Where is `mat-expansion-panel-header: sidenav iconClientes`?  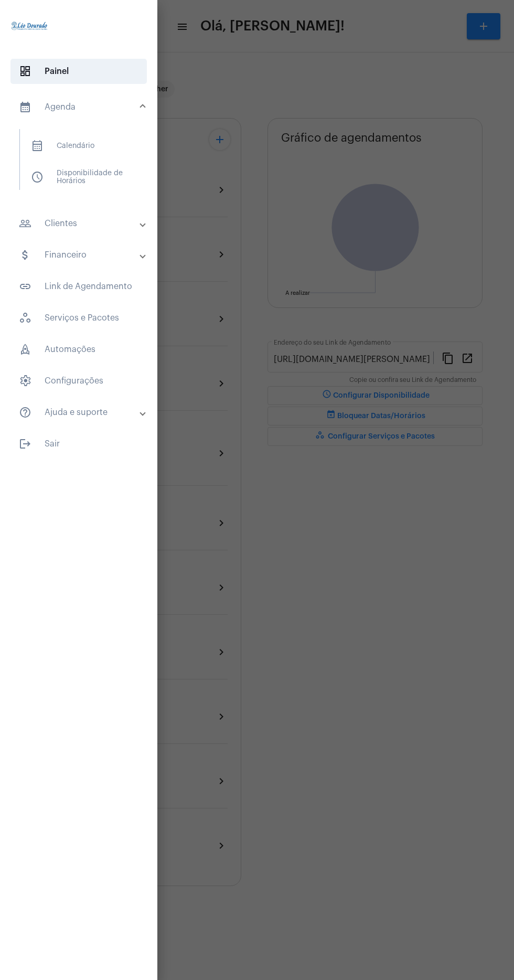
mat-expansion-panel-header: sidenav iconClientes is located at coordinates (82, 223).